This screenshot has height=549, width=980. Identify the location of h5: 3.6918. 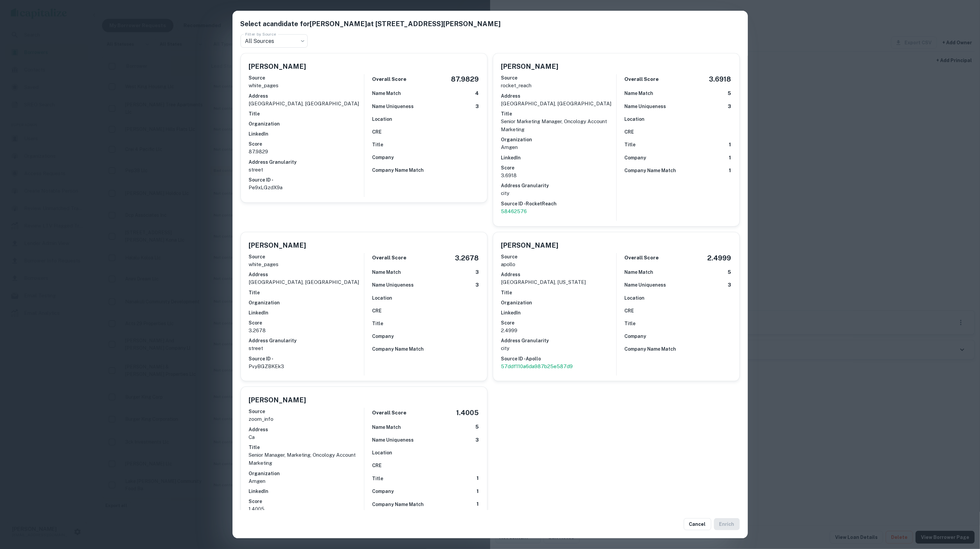
(720, 80).